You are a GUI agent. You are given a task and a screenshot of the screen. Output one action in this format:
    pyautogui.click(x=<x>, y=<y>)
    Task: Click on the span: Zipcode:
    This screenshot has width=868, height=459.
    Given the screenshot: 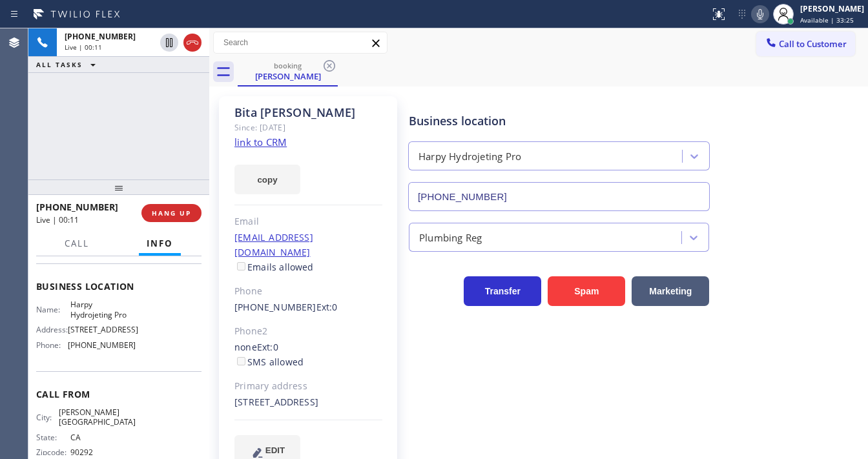 What is the action you would take?
    pyautogui.click(x=53, y=452)
    